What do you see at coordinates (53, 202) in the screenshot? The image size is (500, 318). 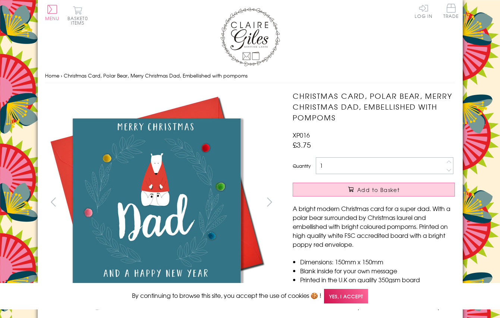 I see `button: prev` at bounding box center [53, 202].